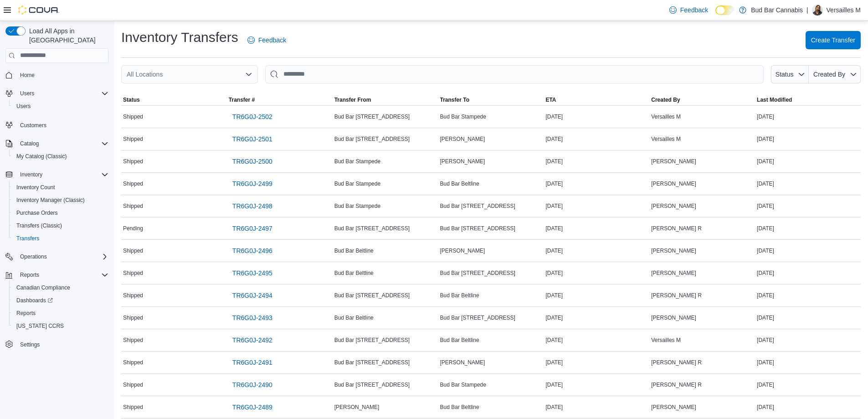 This screenshot has width=868, height=419. Describe the element at coordinates (241, 99) in the screenshot. I see `span: Transfer #` at that location.